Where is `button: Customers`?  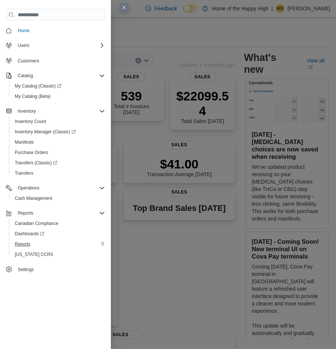
button: Customers is located at coordinates (55, 60).